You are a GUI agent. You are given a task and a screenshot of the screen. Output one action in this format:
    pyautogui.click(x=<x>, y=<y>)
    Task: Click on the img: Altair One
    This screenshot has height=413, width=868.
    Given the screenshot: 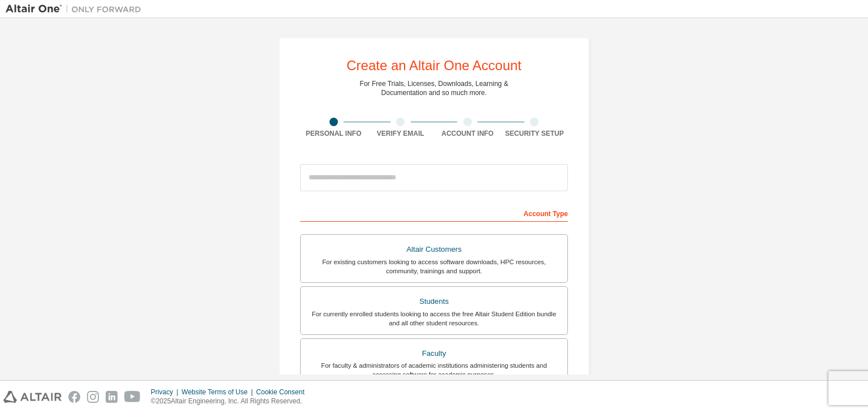 What is the action you would take?
    pyautogui.click(x=77, y=9)
    